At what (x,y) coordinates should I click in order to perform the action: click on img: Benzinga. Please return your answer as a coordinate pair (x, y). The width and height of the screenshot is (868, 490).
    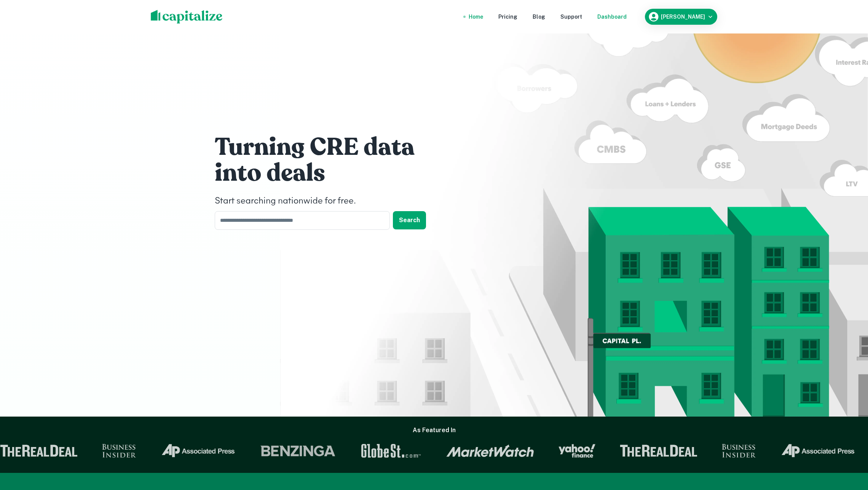
    Looking at the image, I should click on (298, 451).